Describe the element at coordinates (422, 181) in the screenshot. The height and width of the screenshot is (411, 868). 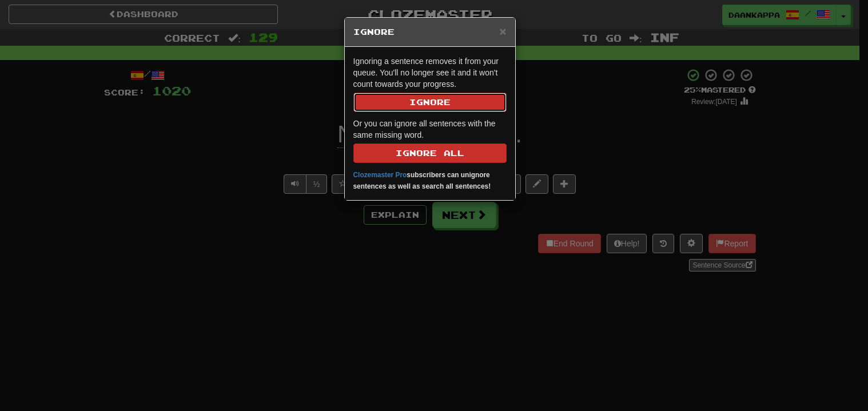
I see `strong: subscribers can unignore sentences as well as search all sentences!` at that location.